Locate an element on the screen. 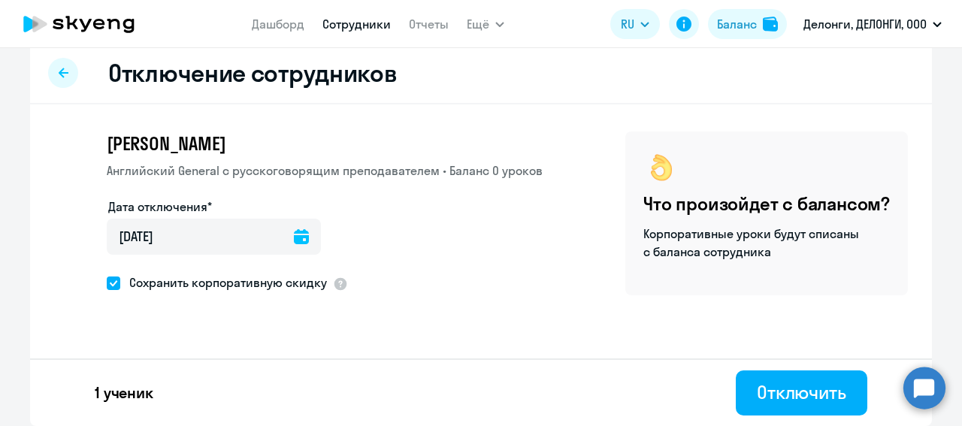 Image resolution: width=962 pixels, height=426 pixels. a: Балансbalance is located at coordinates (747, 24).